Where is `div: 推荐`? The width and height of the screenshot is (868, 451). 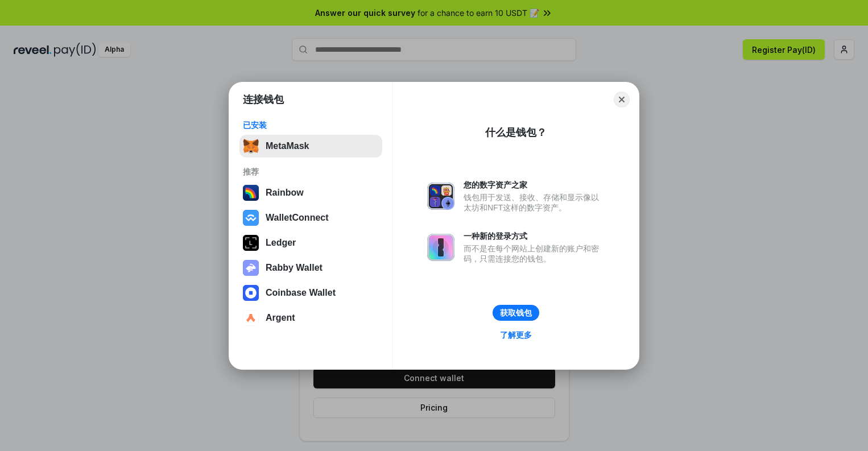 div: 推荐 is located at coordinates (311, 172).